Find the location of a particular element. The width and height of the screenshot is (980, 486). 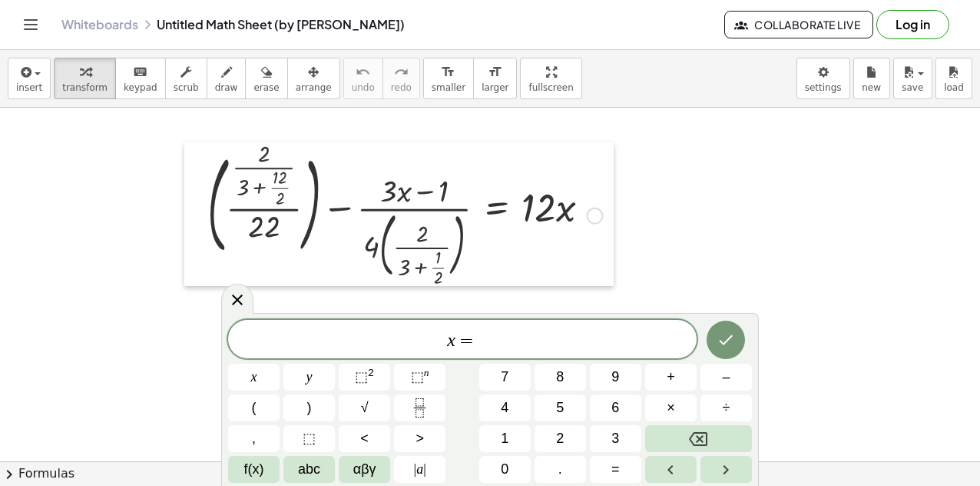

span: keypad is located at coordinates (141, 88).